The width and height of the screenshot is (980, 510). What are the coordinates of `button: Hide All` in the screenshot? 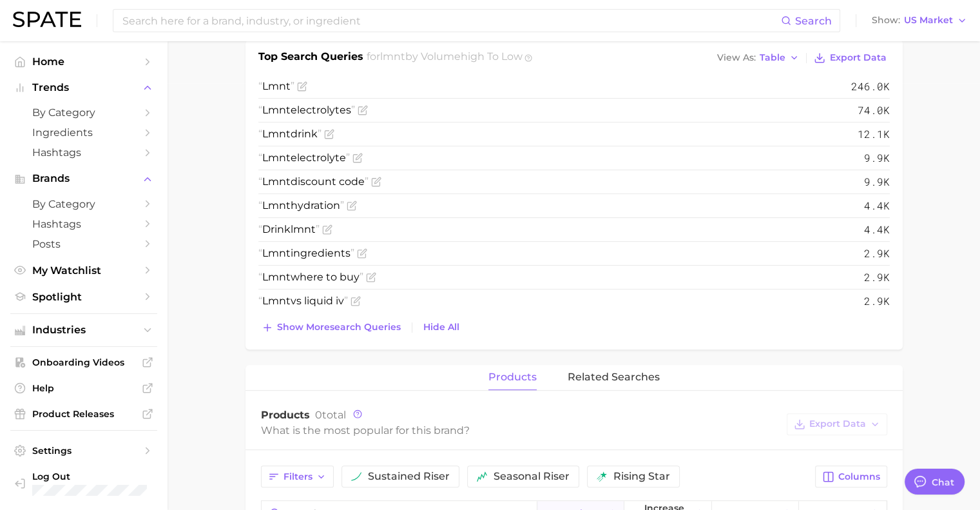 It's located at (441, 327).